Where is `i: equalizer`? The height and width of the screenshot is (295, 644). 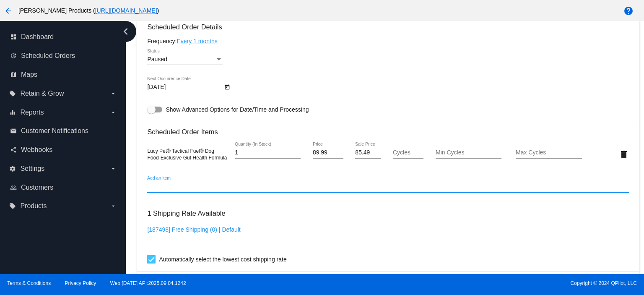
i: equalizer is located at coordinates (13, 113).